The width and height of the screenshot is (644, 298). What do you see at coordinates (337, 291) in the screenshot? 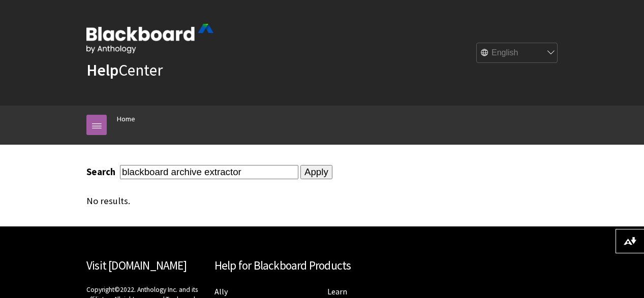
I see `a: Learn` at bounding box center [337, 291].